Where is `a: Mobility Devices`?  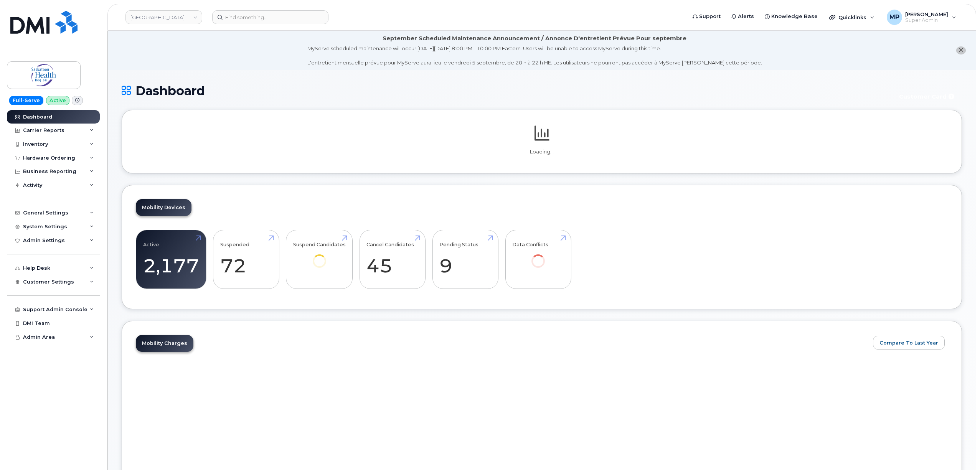 a: Mobility Devices is located at coordinates (163, 208).